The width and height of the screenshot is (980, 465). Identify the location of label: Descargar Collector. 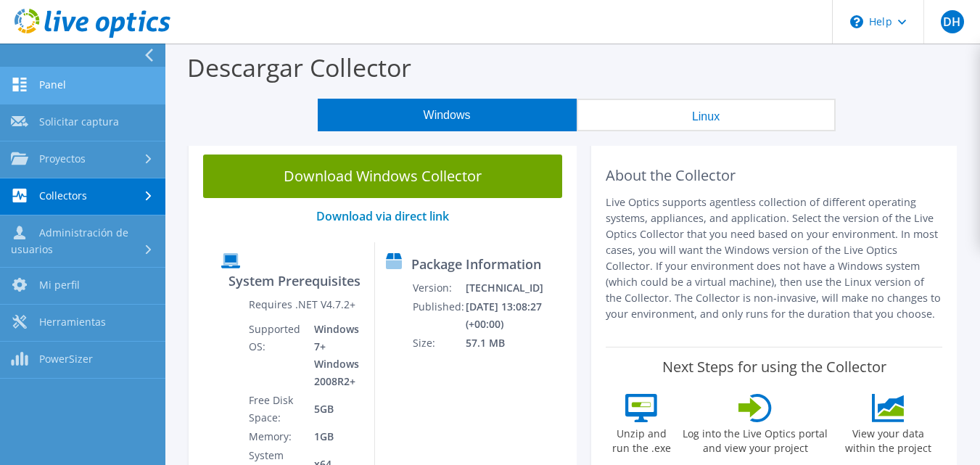
(299, 68).